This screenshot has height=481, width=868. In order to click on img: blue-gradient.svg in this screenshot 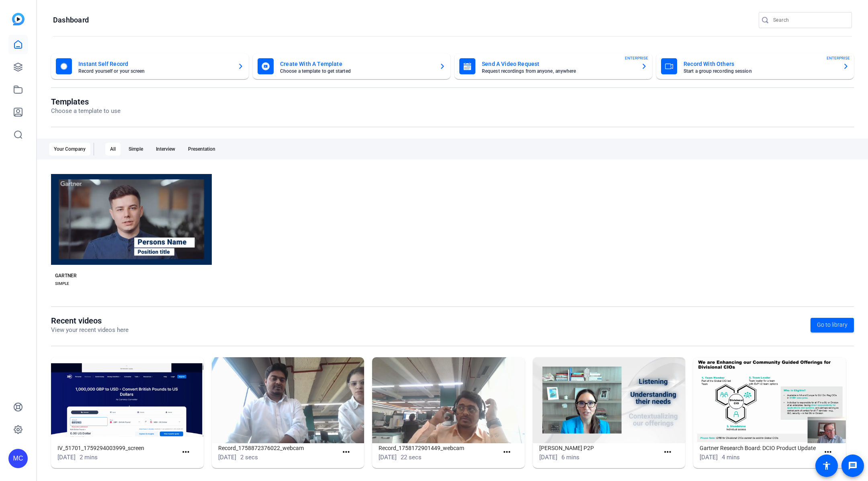, I will do `click(18, 19)`.